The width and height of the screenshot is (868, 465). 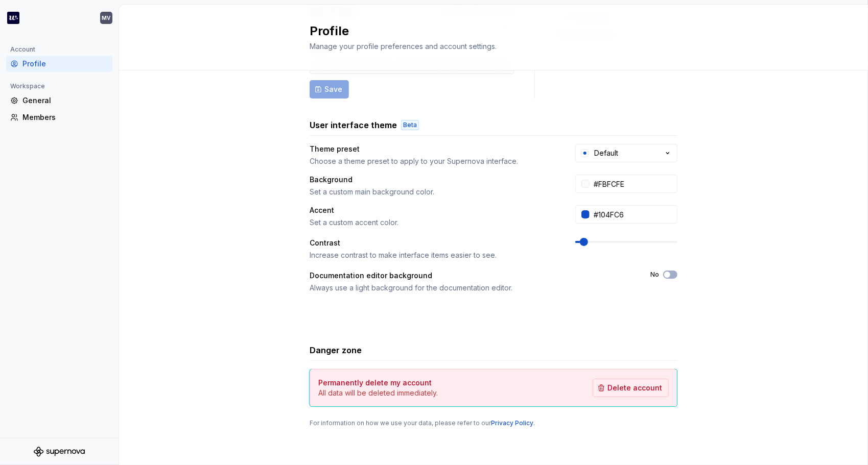 What do you see at coordinates (487, 31) in the screenshot?
I see `h2: Profile` at bounding box center [487, 31].